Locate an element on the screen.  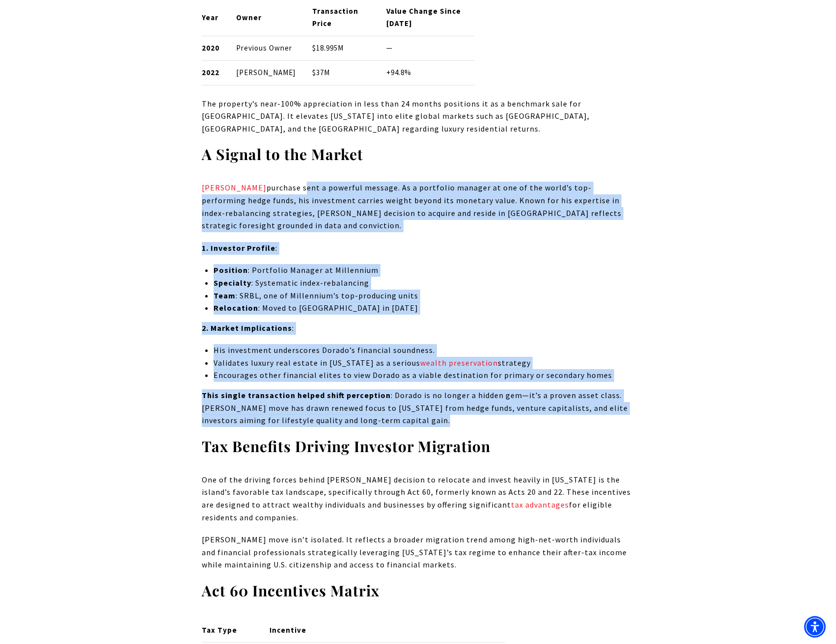
li: Encourages other financial elites to view Dorado as a viable destination for primary or secondary... is located at coordinates (423, 376).